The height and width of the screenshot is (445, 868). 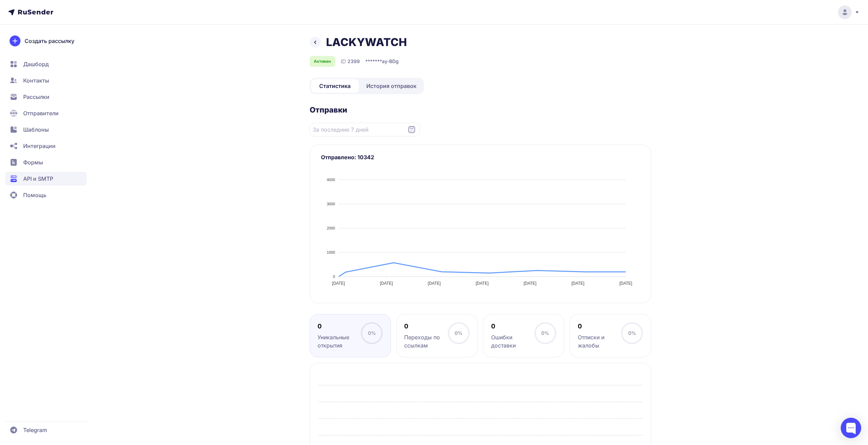 What do you see at coordinates (36, 64) in the screenshot?
I see `span: Дашборд` at bounding box center [36, 64].